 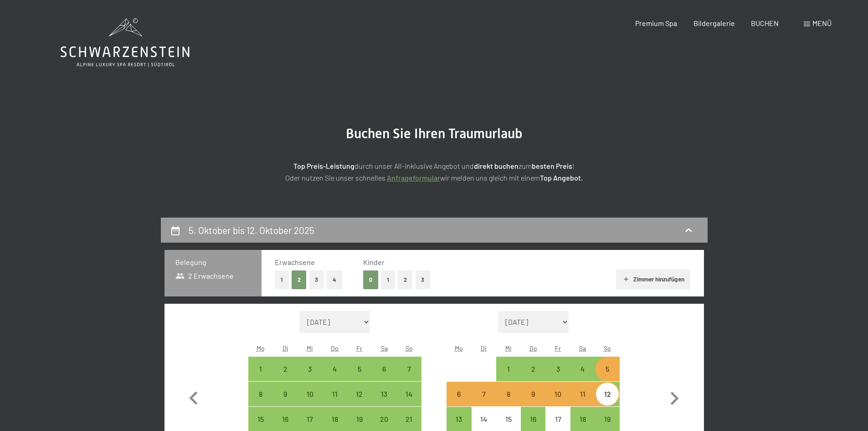 What do you see at coordinates (359, 368) in the screenshot?
I see `div: Fri Sep 05 2025` at bounding box center [359, 368].